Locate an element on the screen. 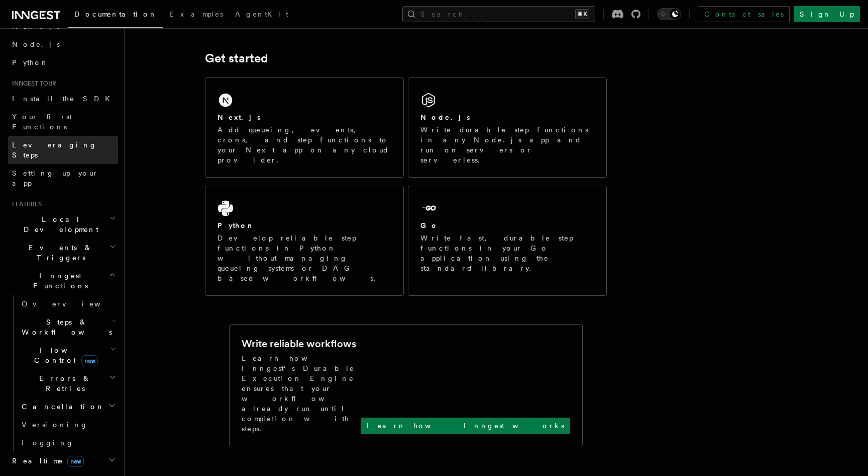 The image size is (868, 476). button: Steps & Workflows is located at coordinates (68, 326).